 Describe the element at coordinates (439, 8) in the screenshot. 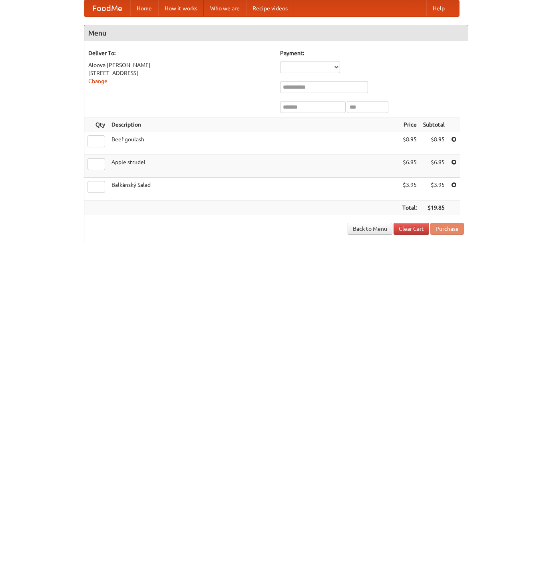

I see `a: Help` at that location.